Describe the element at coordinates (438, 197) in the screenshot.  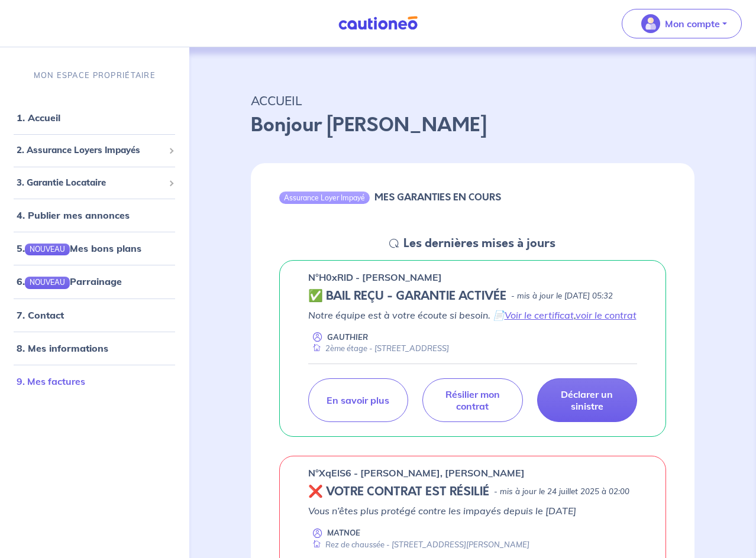
I see `h6: MES GARANTIES EN COURS` at that location.